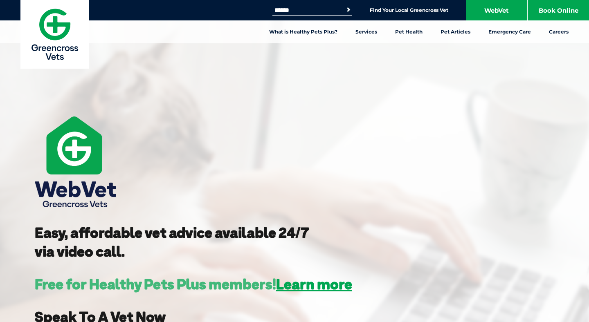 The image size is (589, 322). What do you see at coordinates (408, 32) in the screenshot?
I see `a: Pet Health` at bounding box center [408, 32].